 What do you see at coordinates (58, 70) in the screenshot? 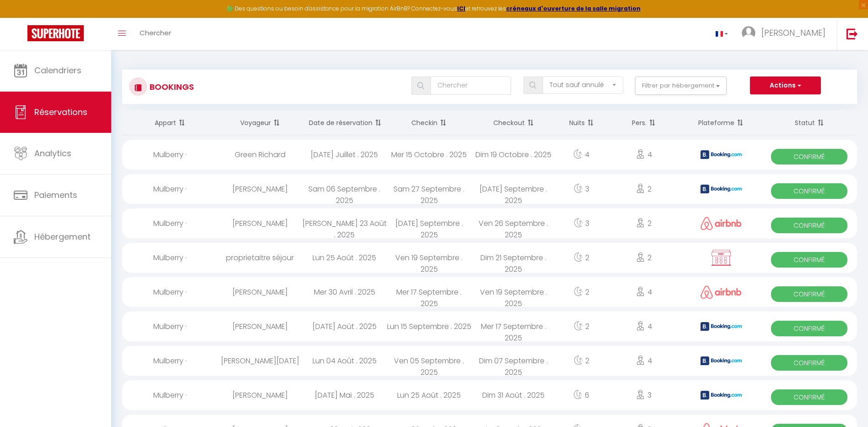
I see `span: Calendriers` at bounding box center [58, 70].